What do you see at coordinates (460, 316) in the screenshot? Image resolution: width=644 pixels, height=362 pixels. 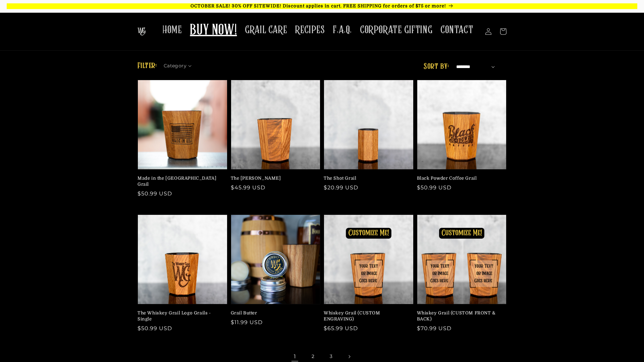 I see `a: Whiskey Grail (CUSTOM FRONT & BACK)` at bounding box center [460, 316].